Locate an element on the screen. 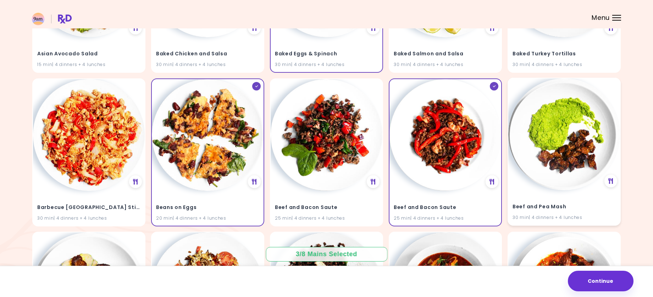 Image resolution: width=653 pixels, height=297 pixels. h4: Barbecue Turkey Stir Fry is located at coordinates (89, 207).